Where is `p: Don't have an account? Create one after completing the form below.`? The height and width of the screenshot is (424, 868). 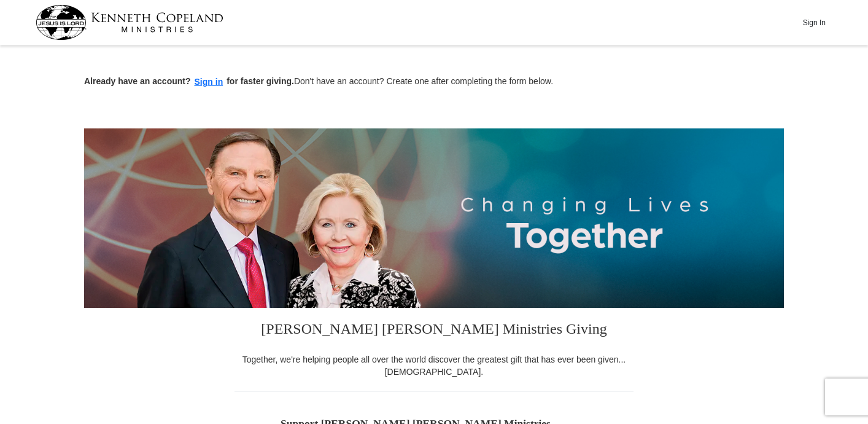
p: Don't have an account? Create one after completing the form below. is located at coordinates (434, 82).